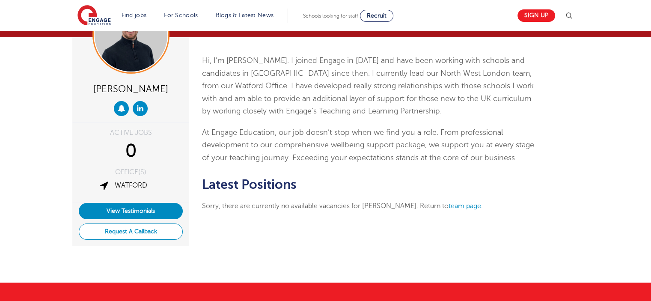 This screenshot has height=301, width=651. What do you see at coordinates (465, 206) in the screenshot?
I see `a: team page` at bounding box center [465, 206].